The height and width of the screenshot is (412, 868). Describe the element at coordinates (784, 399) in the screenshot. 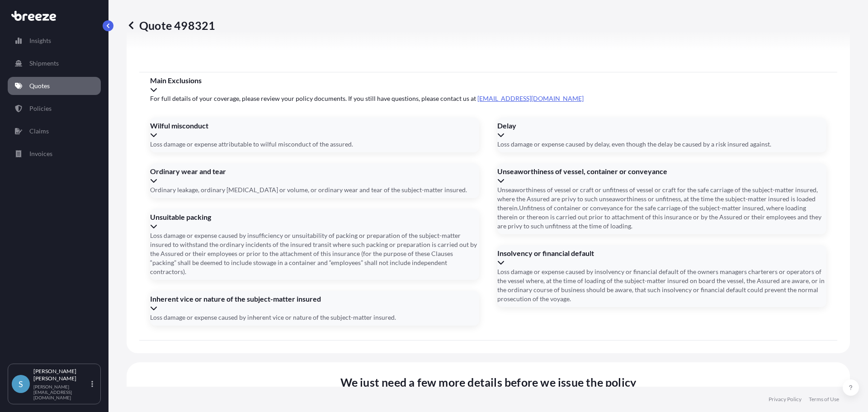

I see `a: Privacy Policy` at that location.